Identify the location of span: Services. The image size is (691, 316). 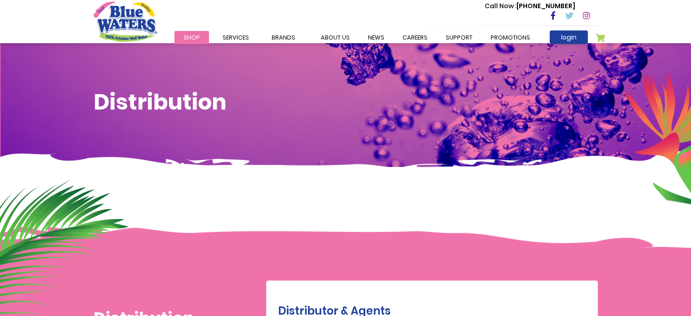
(236, 37).